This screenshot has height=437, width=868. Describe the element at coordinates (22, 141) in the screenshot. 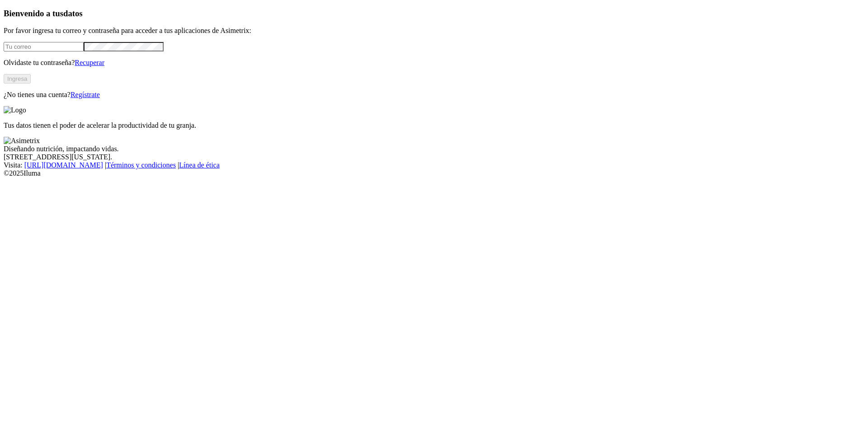

I see `img: Asimetrix` at that location.